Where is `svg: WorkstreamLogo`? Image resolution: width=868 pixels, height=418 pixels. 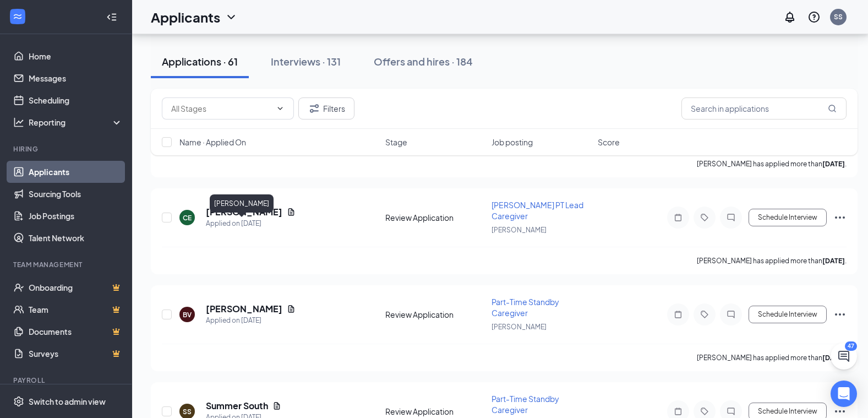
svg: WorkstreamLogo is located at coordinates (18, 16).